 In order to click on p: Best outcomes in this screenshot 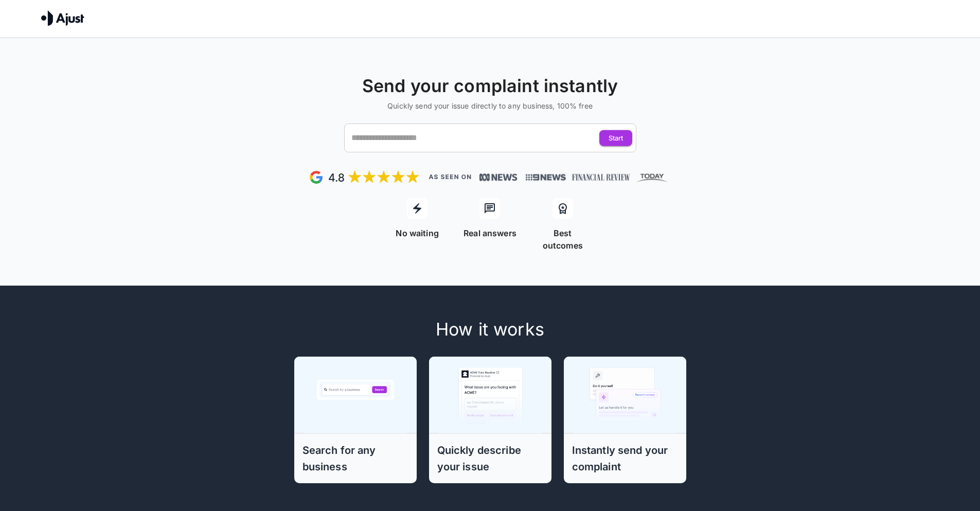, I will do `click(562, 240)`.